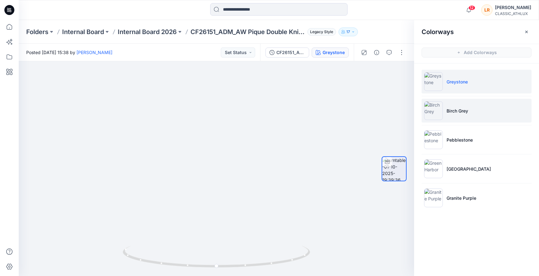 Image resolution: width=539 pixels, height=276 pixels. I want to click on img: Birch Grey, so click(433, 111).